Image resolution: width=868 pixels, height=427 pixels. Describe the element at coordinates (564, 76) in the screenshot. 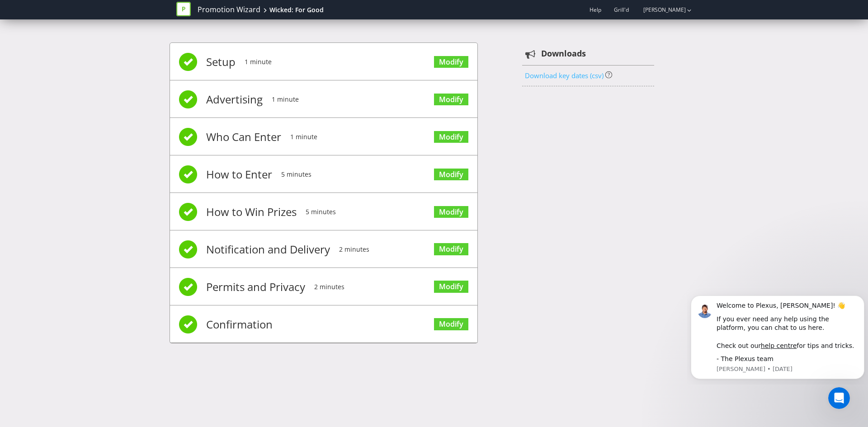

I see `a: Download key dates (csv)` at that location.